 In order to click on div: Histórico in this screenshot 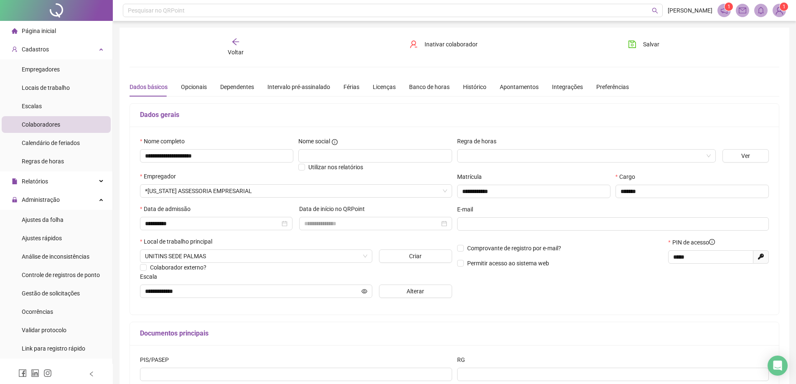, I will do `click(475, 87)`.